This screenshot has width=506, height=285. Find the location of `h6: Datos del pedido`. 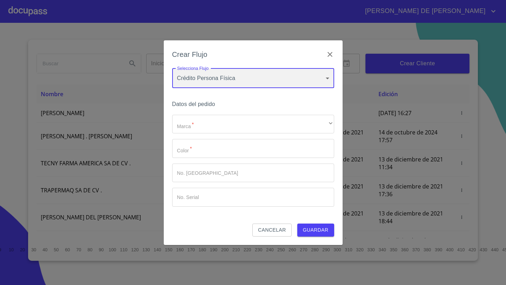

h6: Datos del pedido is located at coordinates (253, 104).